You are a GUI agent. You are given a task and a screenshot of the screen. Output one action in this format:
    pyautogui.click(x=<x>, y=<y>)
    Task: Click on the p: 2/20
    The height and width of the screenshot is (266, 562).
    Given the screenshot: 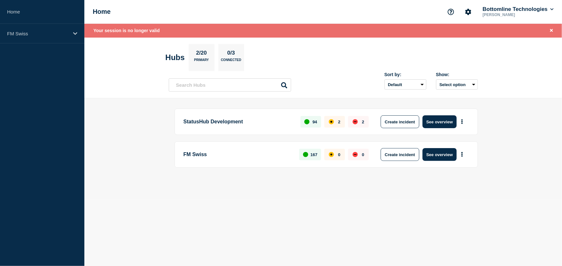 What is the action you would take?
    pyautogui.click(x=201, y=54)
    